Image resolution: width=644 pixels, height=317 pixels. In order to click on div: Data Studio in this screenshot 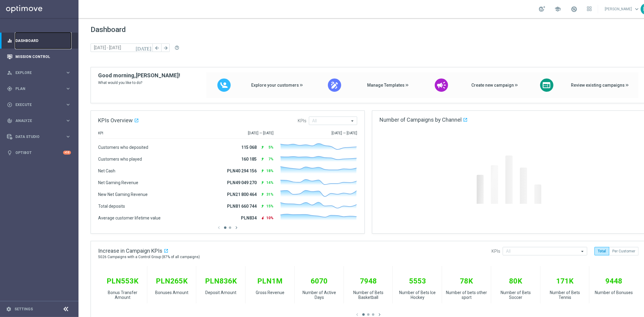, I will do `click(36, 137)`.